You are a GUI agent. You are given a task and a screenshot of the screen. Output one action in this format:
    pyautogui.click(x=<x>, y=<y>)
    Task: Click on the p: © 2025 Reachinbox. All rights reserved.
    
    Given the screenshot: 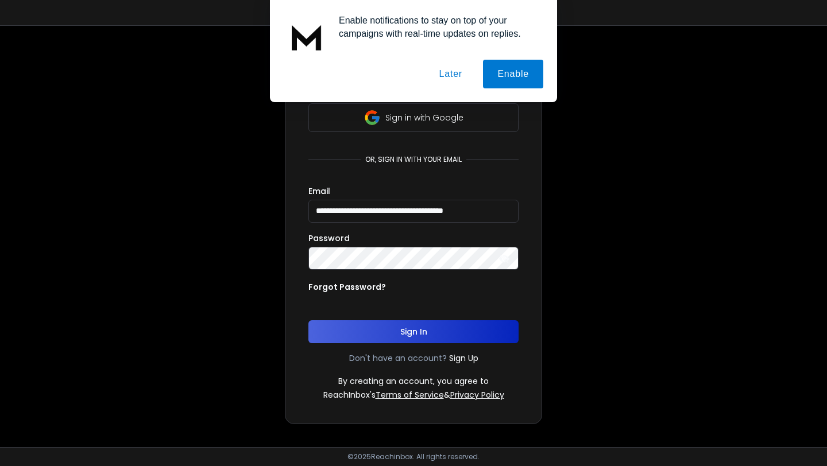 What is the action you would take?
    pyautogui.click(x=413, y=457)
    